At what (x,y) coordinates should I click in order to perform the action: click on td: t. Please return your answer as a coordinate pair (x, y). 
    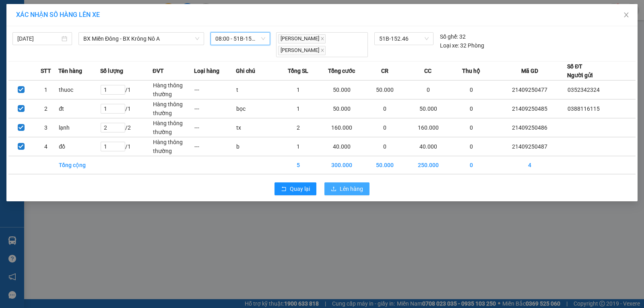
    Looking at the image, I should click on (257, 89).